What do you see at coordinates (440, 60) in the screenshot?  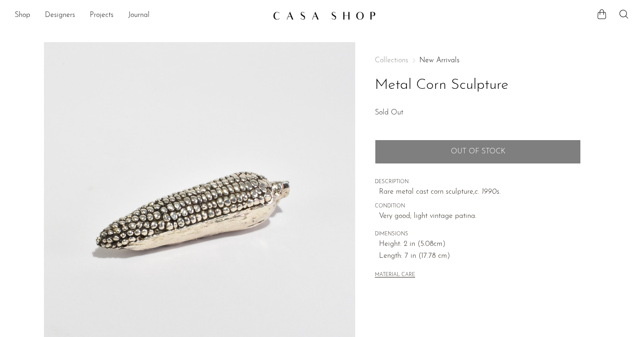 I see `a: New Arrivals` at bounding box center [440, 60].